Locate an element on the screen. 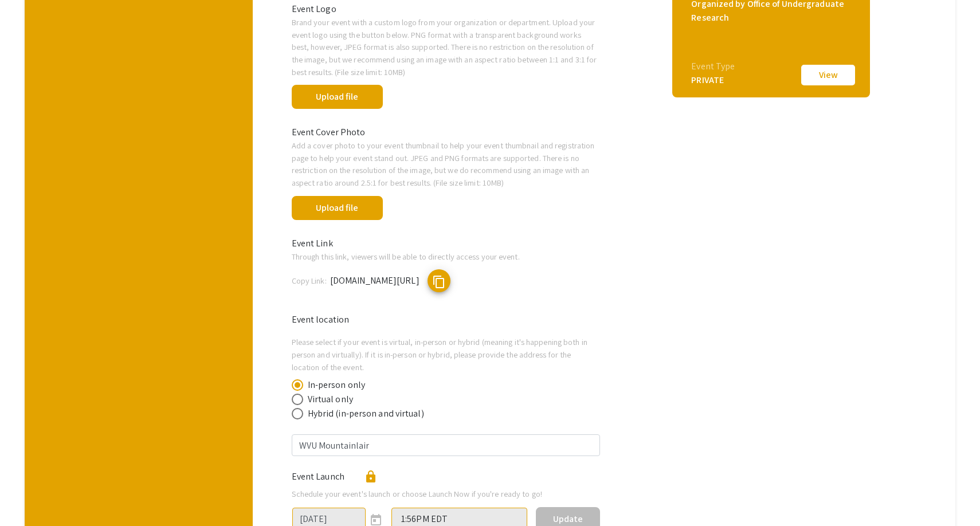 Image resolution: width=980 pixels, height=526 pixels. div: Event Link is located at coordinates (446, 243).